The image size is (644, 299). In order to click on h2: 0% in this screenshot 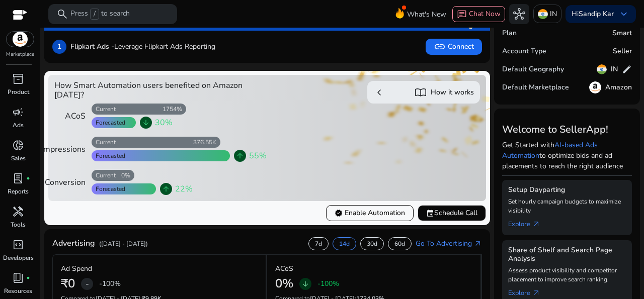, I will do `click(284, 283)`.